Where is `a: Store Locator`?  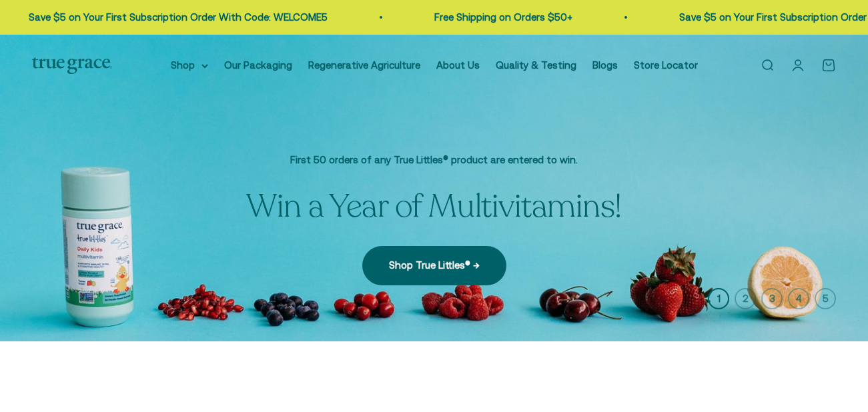 a: Store Locator is located at coordinates (666, 65).